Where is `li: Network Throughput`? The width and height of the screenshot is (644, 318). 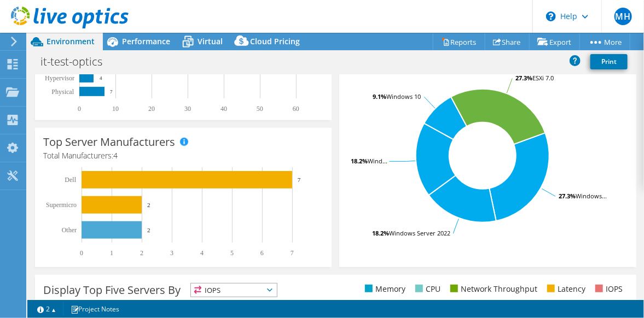 li: Network Throughput is located at coordinates (492, 289).